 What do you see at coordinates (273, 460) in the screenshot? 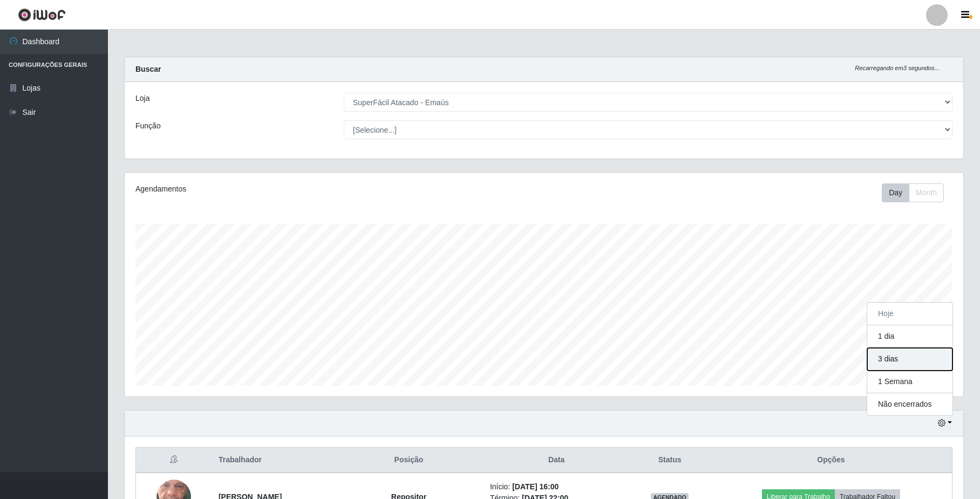
I see `th: Trabalhador` at bounding box center [273, 460].